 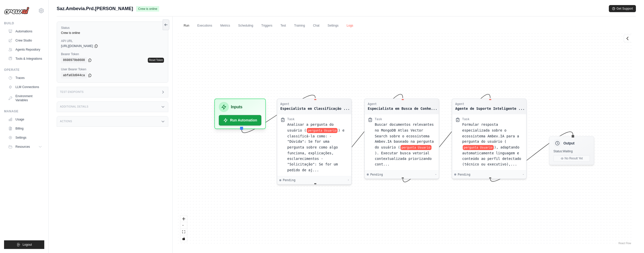 What do you see at coordinates (491, 156) in the screenshot?
I see `span: ), adaptando automaticamente linguagem e conteúdo ao perfil detectado (técnico ou executivo),...` at bounding box center [491, 156].